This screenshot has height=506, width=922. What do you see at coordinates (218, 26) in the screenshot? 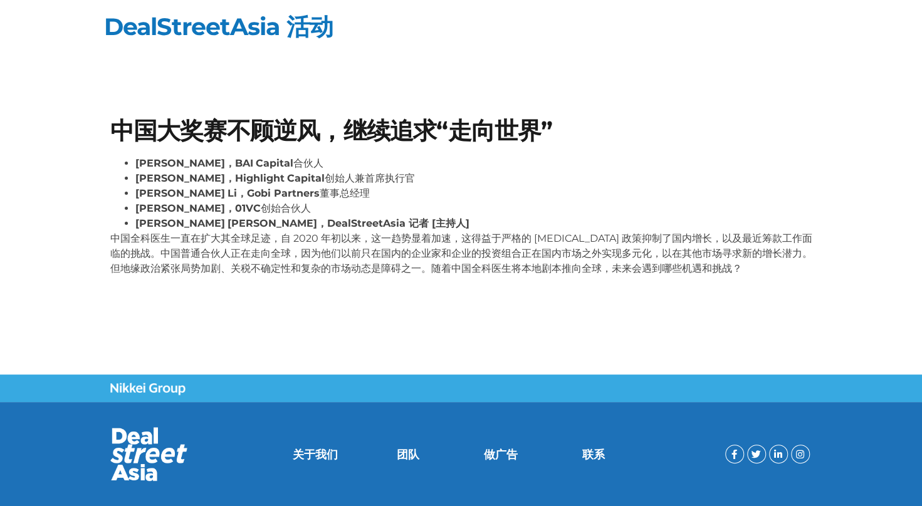
I see `a: DealStreetAsia 活动` at bounding box center [218, 26].